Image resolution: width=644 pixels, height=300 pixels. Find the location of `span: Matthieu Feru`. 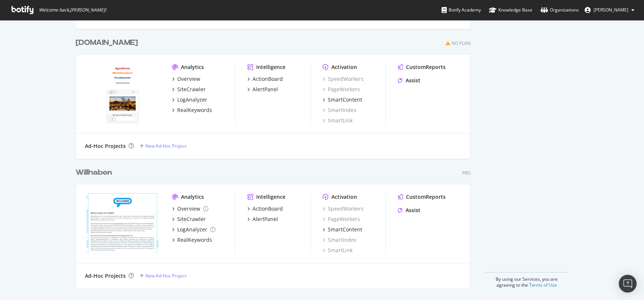

span: Matthieu Feru is located at coordinates (611, 9).